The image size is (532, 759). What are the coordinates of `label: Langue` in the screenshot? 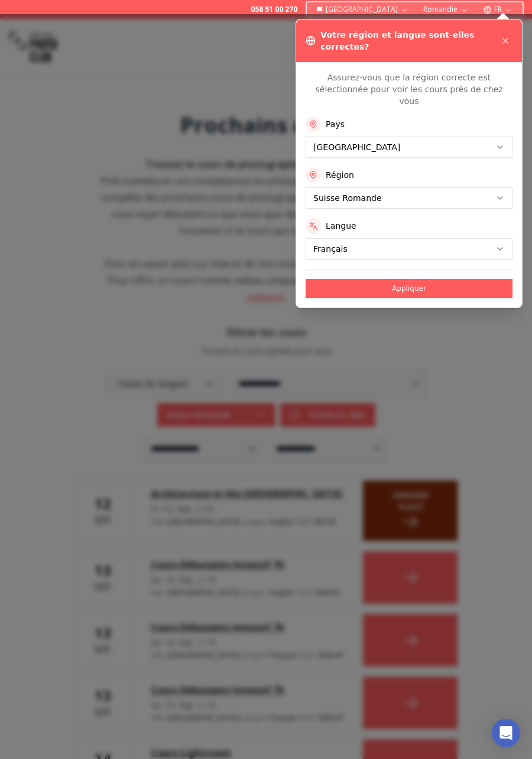 It's located at (341, 226).